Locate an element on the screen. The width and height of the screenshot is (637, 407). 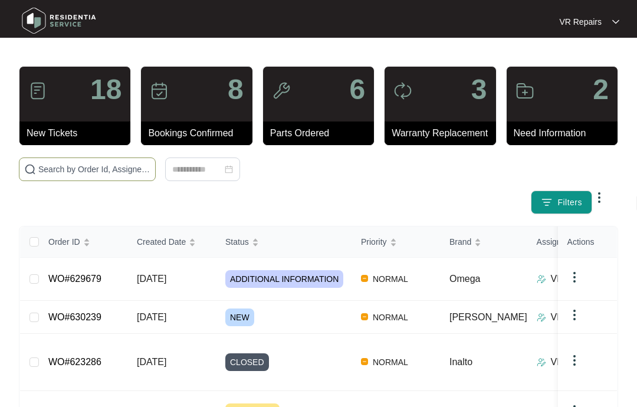
span: Order ID is located at coordinates (64, 242).